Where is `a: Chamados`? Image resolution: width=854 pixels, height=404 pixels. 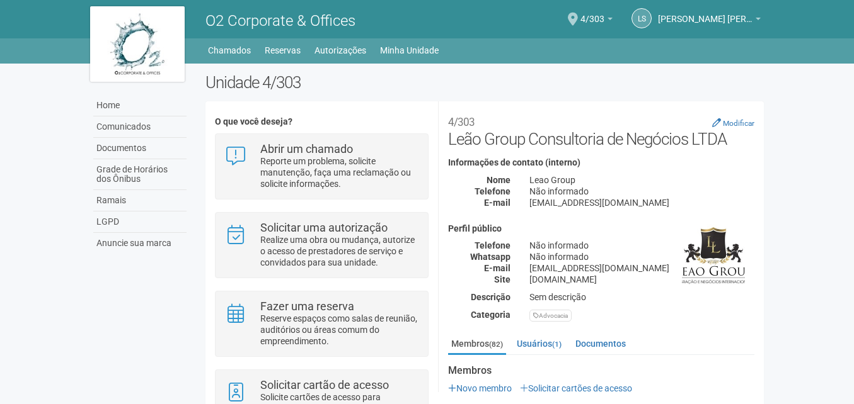
a: Chamados is located at coordinates (229, 50).